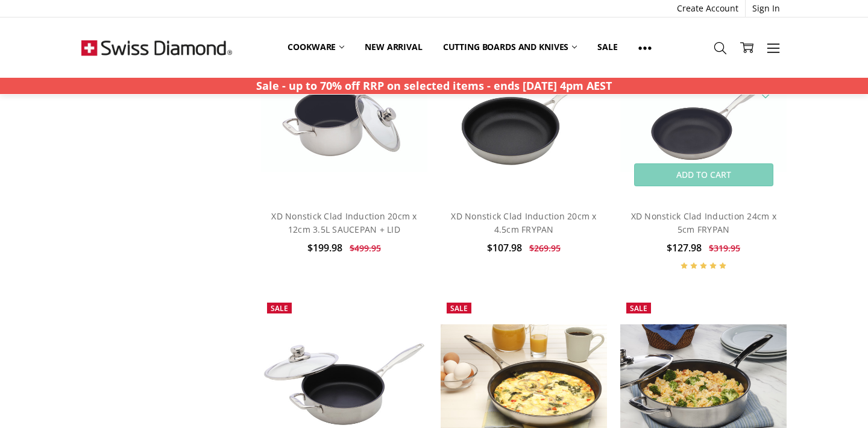  Describe the element at coordinates (524, 117) in the screenshot. I see `a: 20cm Fry Pan | Nonstick Clad` at that location.